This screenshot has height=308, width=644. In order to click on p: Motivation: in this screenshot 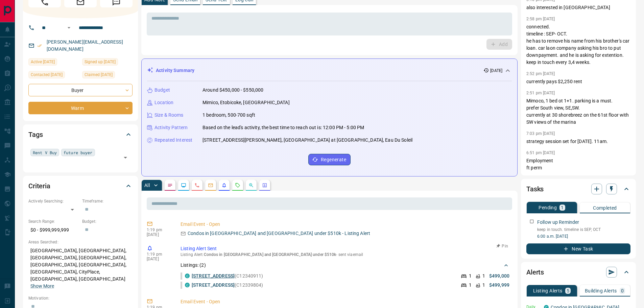, I will do `click(80, 298)`.